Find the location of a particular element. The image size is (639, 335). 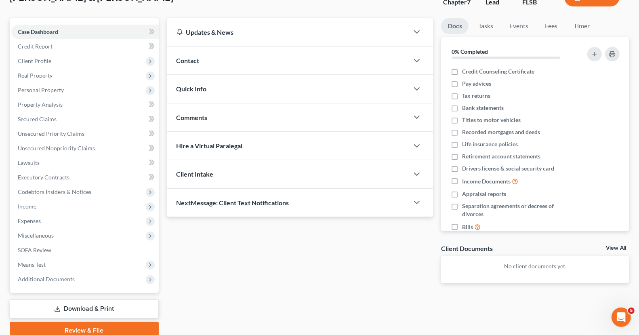

a: Docs is located at coordinates (455, 26).